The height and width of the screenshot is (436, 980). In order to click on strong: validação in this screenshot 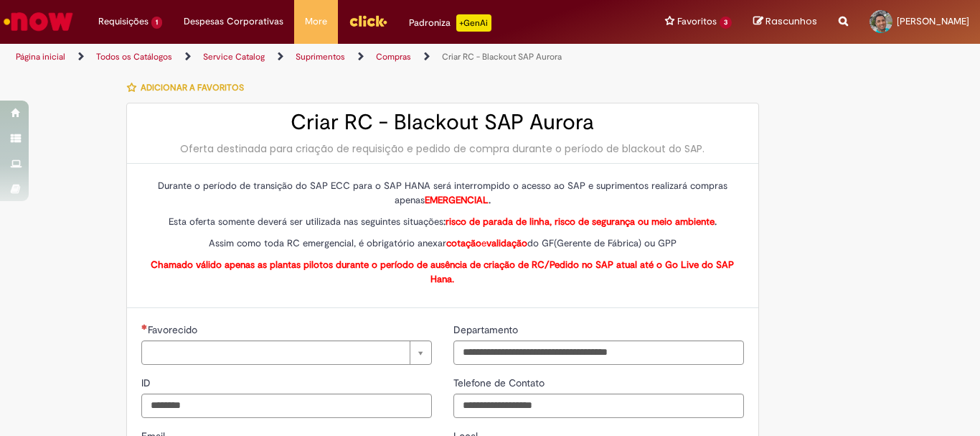, I will do `click(507, 243)`.